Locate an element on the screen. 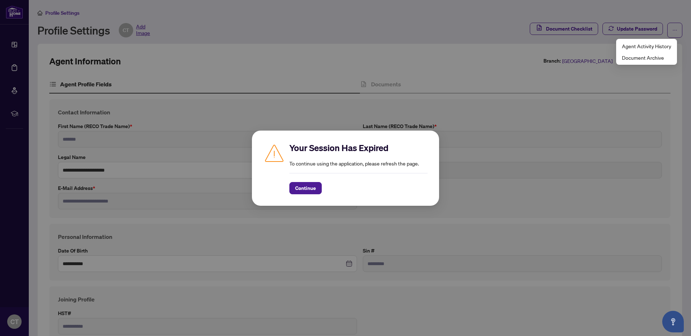  span: Continue is located at coordinates (305, 188).